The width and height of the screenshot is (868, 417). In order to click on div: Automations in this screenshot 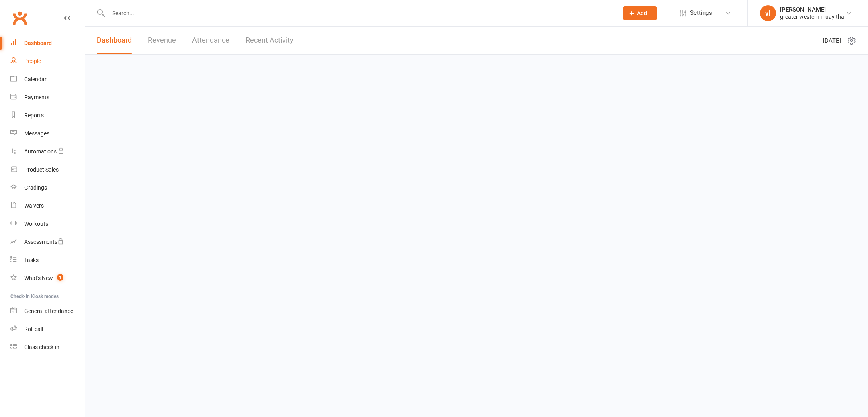, I will do `click(40, 151)`.